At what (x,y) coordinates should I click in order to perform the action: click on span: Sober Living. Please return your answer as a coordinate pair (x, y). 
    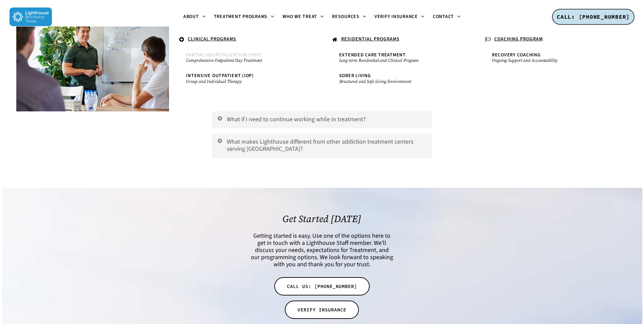
    Looking at the image, I should click on (355, 76).